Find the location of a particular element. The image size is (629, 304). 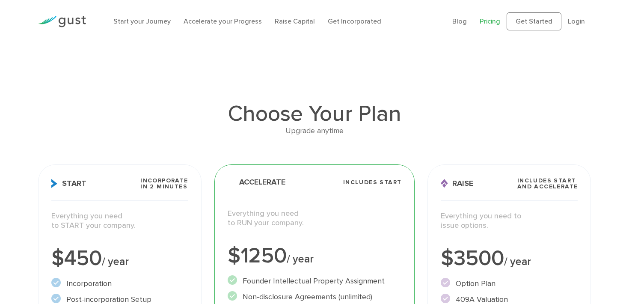

img: Gust Logo is located at coordinates (62, 21).